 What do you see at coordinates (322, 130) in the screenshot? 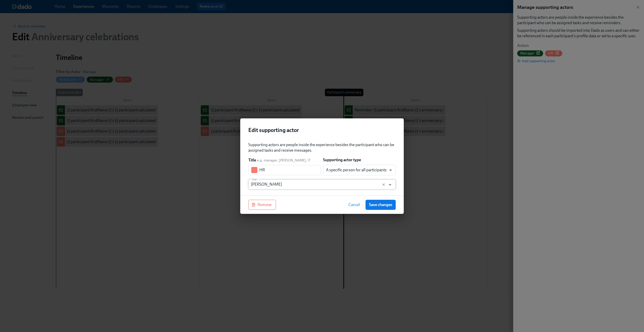
I see `h2: Edit supporting actor` at bounding box center [322, 130].